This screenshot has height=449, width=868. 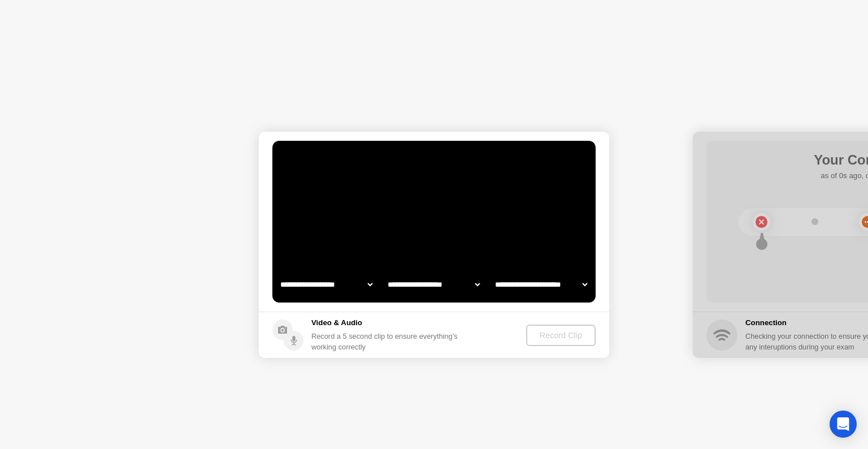 What do you see at coordinates (434, 284) in the screenshot?
I see `select: Available speakers` at bounding box center [434, 284].